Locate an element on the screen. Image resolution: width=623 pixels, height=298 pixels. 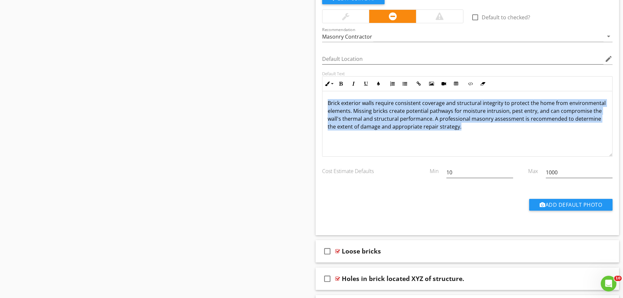
button: Insert Image (Ctrl+P) is located at coordinates (431, 84).